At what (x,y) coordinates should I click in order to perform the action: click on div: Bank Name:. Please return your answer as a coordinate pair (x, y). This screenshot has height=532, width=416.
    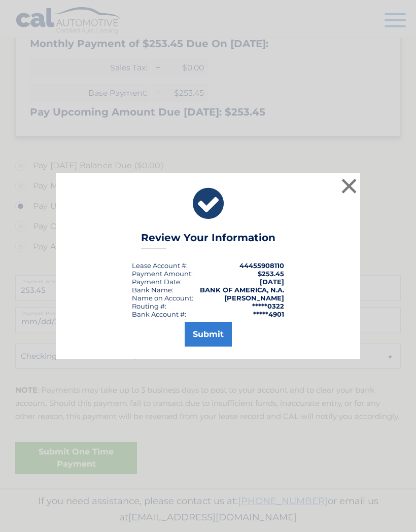
    Looking at the image, I should click on (152, 290).